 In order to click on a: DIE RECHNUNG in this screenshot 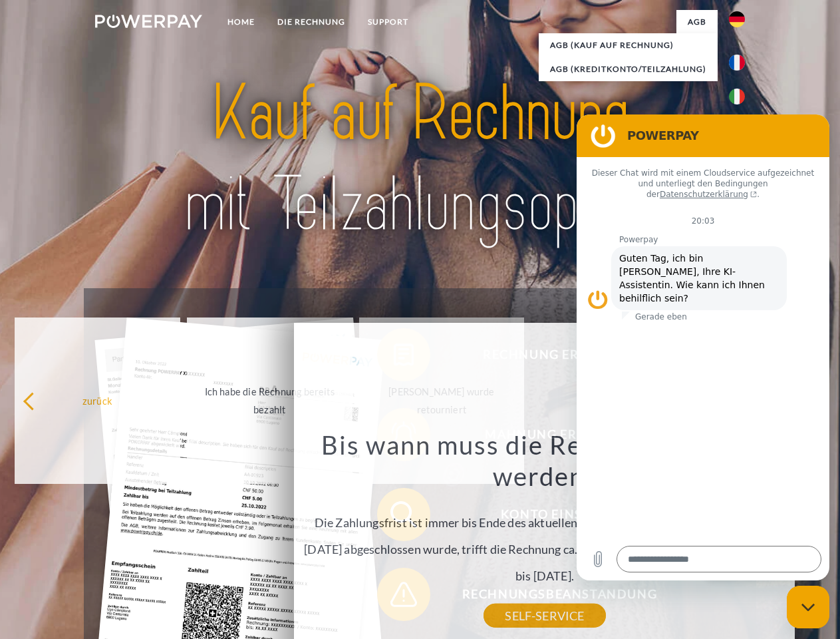, I will do `click(311, 22)`.